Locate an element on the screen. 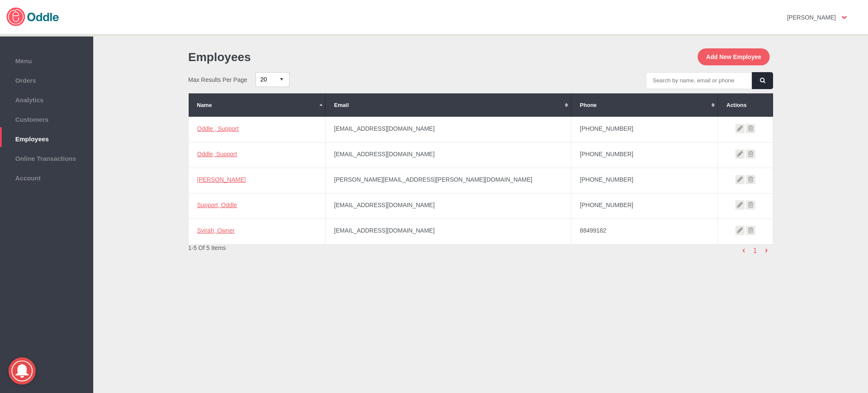  input: Search by name, email or phone is located at coordinates (699, 81).